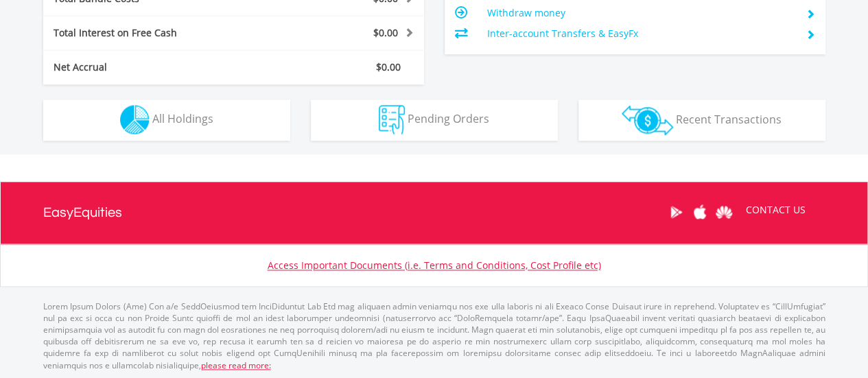 This screenshot has height=378, width=868. Describe the element at coordinates (236, 365) in the screenshot. I see `a: please read more:` at that location.